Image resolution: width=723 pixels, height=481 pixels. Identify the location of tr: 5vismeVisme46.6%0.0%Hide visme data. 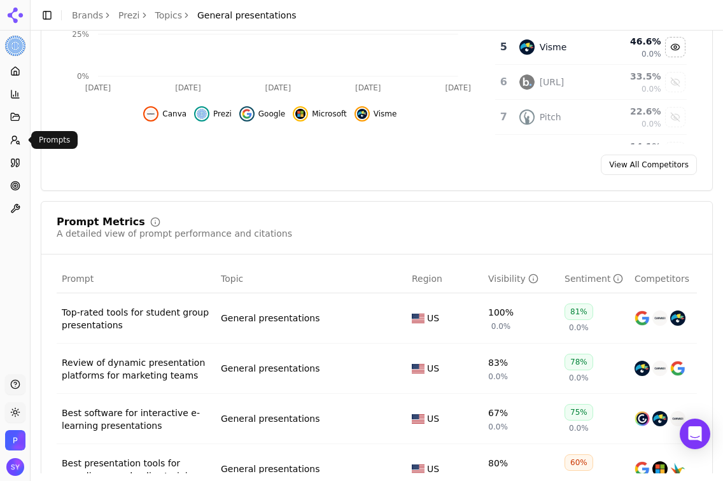
(590, 47).